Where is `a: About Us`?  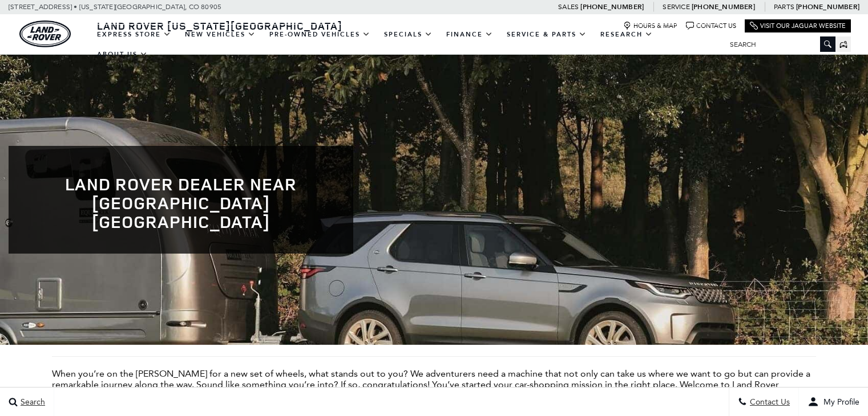 a: About Us is located at coordinates (122, 54).